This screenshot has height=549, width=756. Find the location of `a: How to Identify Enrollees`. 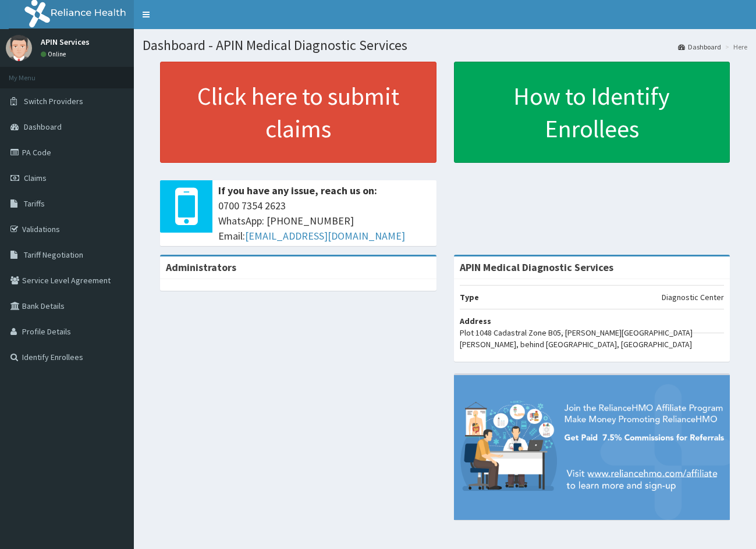

a: How to Identify Enrollees is located at coordinates (592, 112).